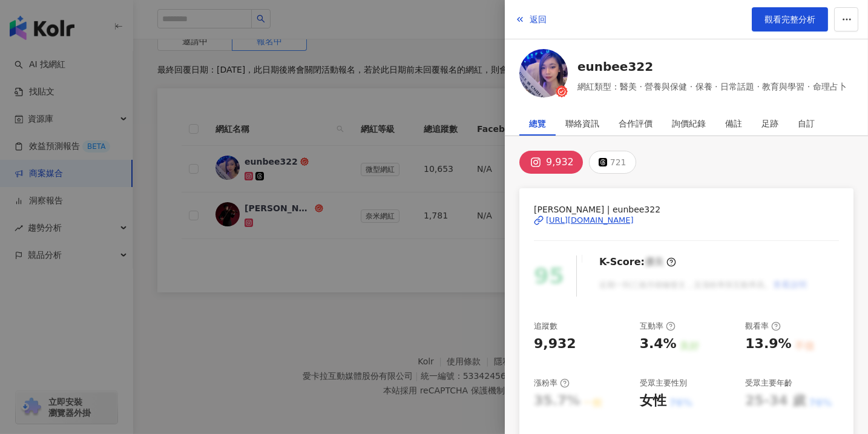  I want to click on div: 觀看率, so click(763, 327).